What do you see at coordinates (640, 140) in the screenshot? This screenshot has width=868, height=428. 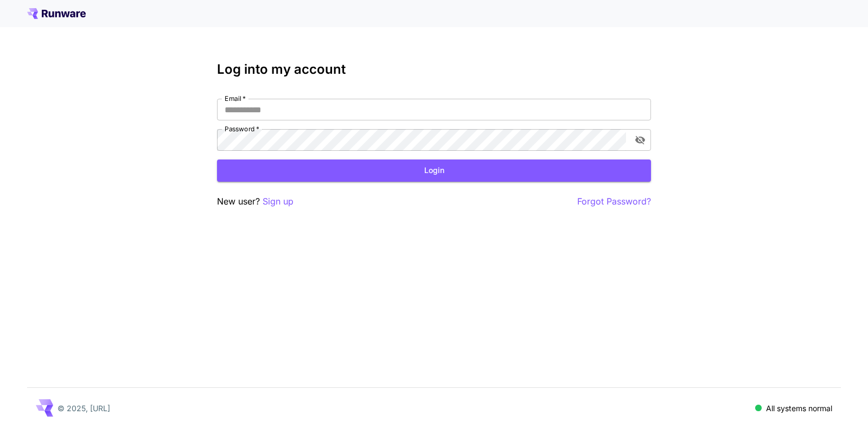 I see `button: toggle password visibility` at bounding box center [640, 140].